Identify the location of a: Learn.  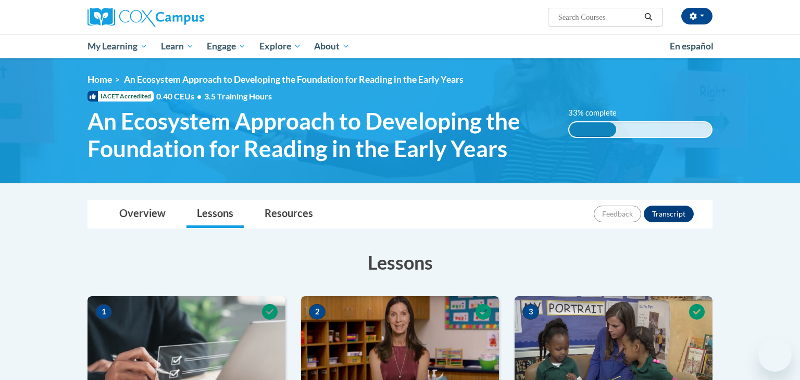
(177, 46).